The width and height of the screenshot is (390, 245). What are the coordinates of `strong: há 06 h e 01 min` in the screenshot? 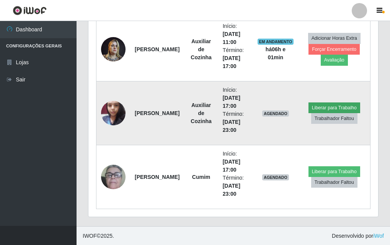 It's located at (276, 53).